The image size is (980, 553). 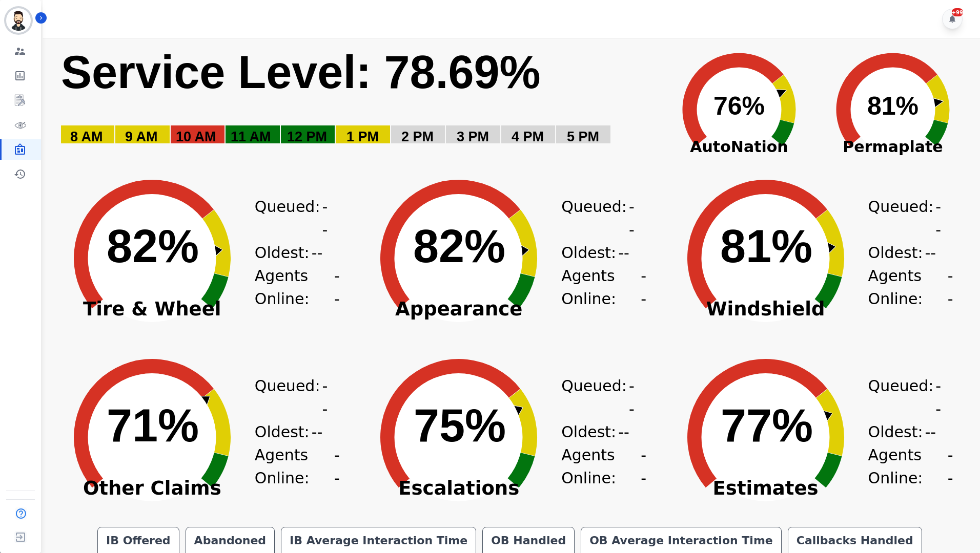 What do you see at coordinates (196, 137) in the screenshot?
I see `text: 10 AM` at bounding box center [196, 137].